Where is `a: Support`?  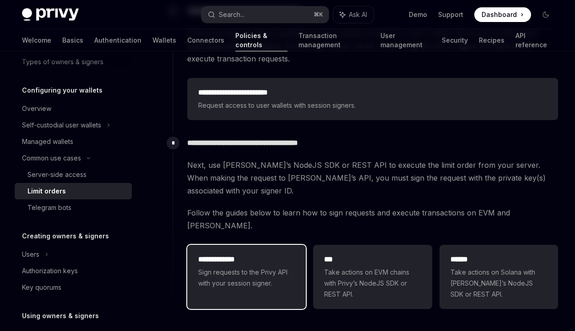
a: Support is located at coordinates (451, 15).